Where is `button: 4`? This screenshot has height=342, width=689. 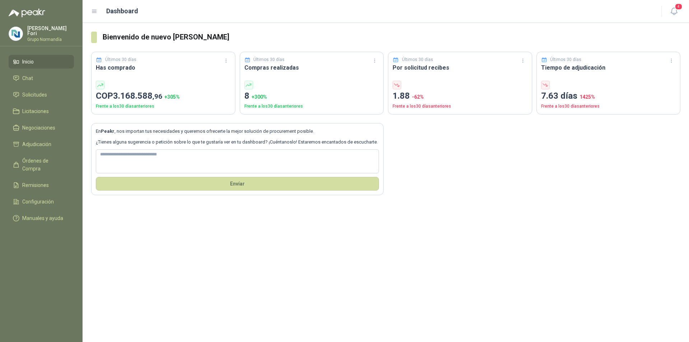 button: 4 is located at coordinates (674, 11).